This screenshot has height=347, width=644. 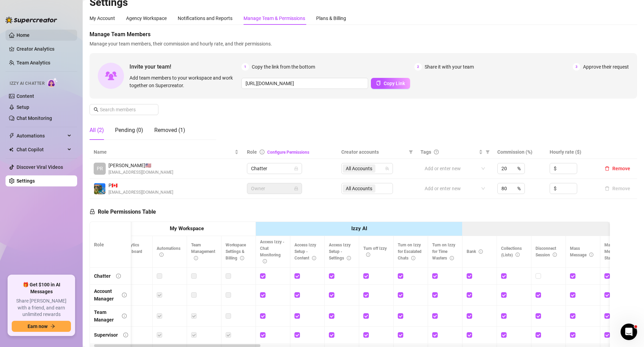 What do you see at coordinates (581, 252) in the screenshot?
I see `span: Mass Message` at bounding box center [581, 252].